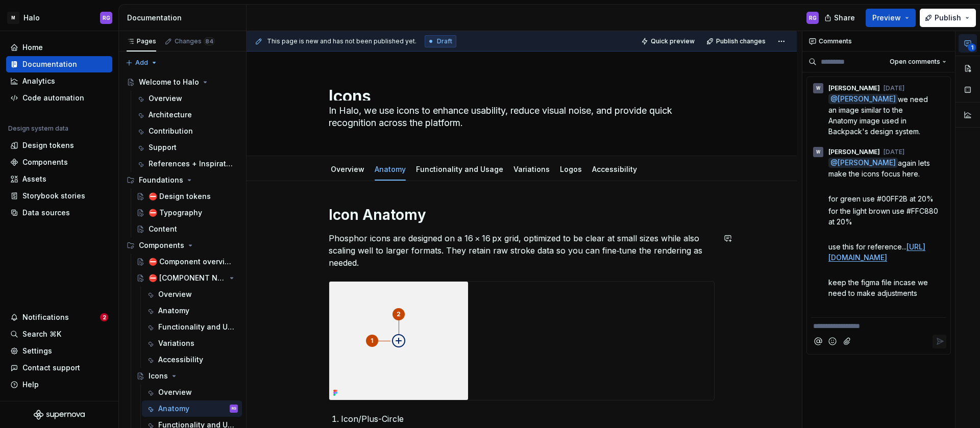  I want to click on a: ⛔ Design tokens, so click(187, 197).